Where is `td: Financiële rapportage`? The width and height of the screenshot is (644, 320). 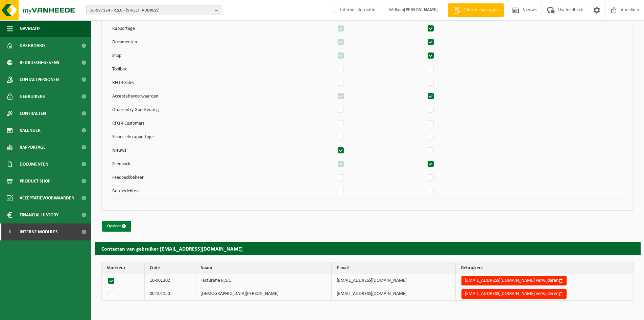 td: Financiële rapportage is located at coordinates (219, 137).